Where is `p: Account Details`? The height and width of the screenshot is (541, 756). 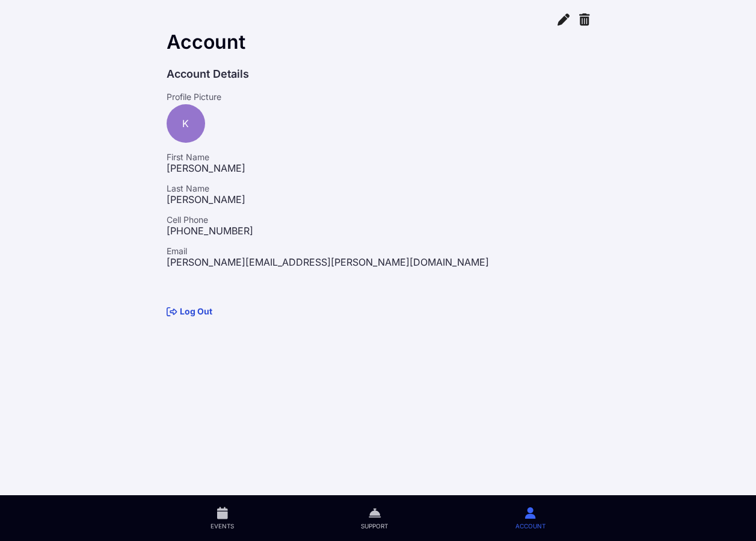 p: Account Details is located at coordinates (378, 74).